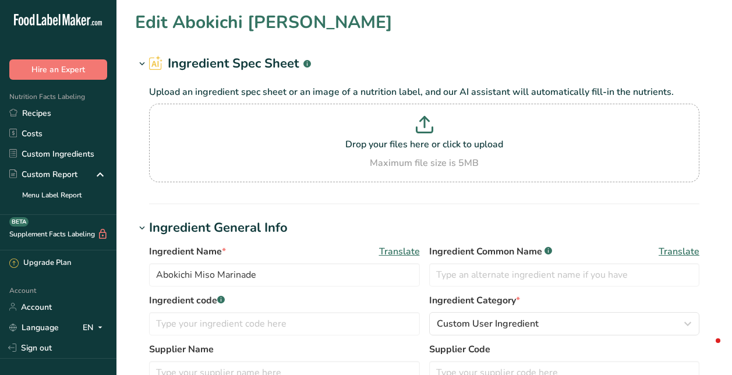 Image resolution: width=732 pixels, height=375 pixels. What do you see at coordinates (564, 349) in the screenshot?
I see `label: Supplier Code` at bounding box center [564, 349].